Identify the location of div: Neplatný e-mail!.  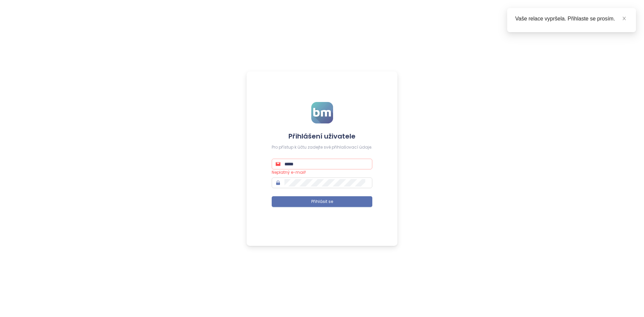
(322, 173).